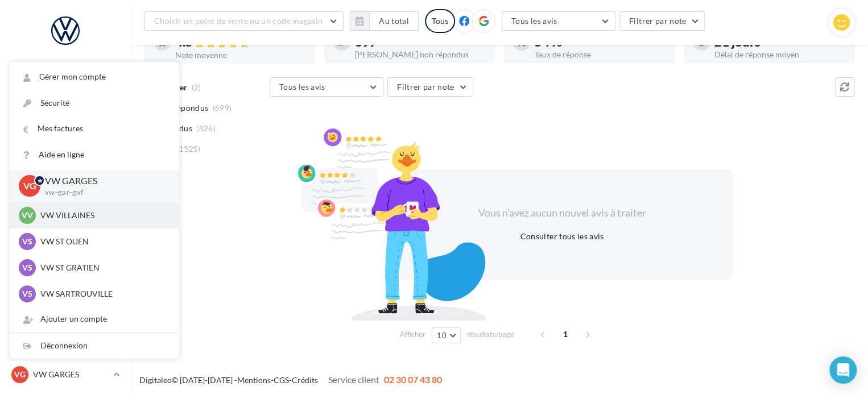 The image size is (868, 395). Describe the element at coordinates (65, 125) in the screenshot. I see `a: Boîte de réception` at that location.